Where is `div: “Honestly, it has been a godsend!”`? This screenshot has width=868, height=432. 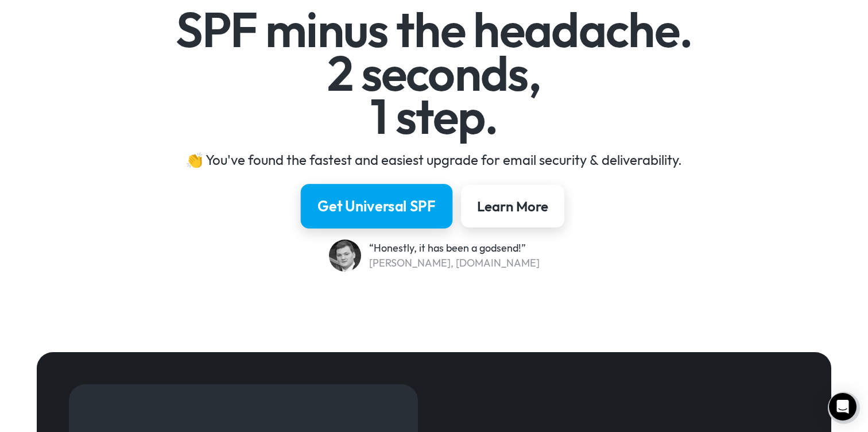
div: “Honestly, it has been a godsend!” is located at coordinates (454, 248).